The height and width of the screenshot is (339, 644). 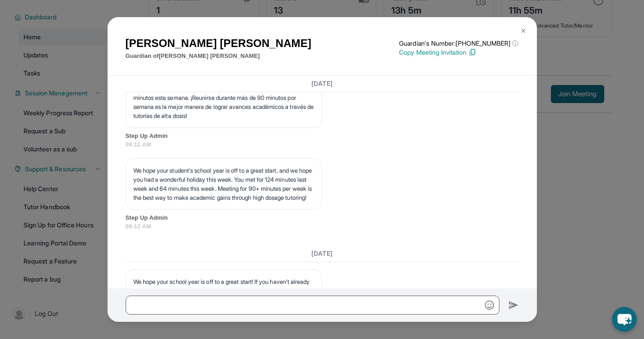 What do you see at coordinates (624, 319) in the screenshot?
I see `button: chat-button` at bounding box center [624, 319].